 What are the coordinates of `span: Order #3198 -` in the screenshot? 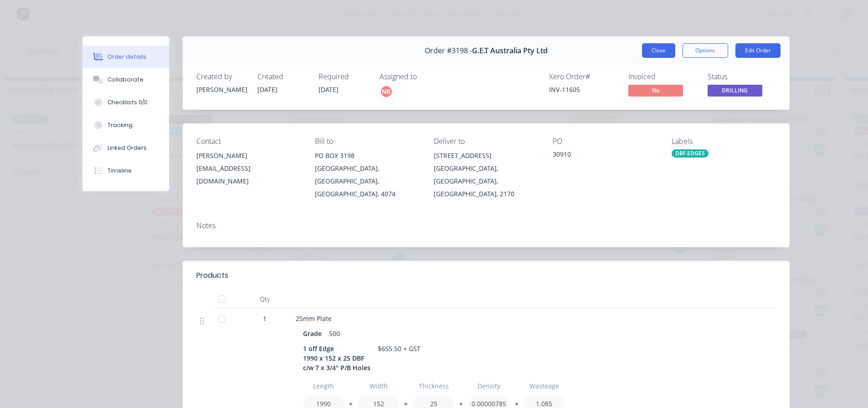 It's located at (449, 50).